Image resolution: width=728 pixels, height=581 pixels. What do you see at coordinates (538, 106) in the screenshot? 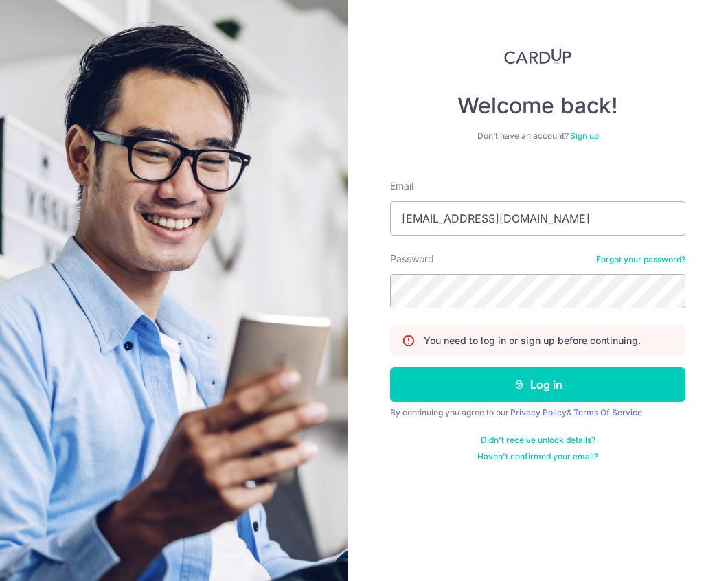
I see `h4: Welcome back!` at bounding box center [538, 106].